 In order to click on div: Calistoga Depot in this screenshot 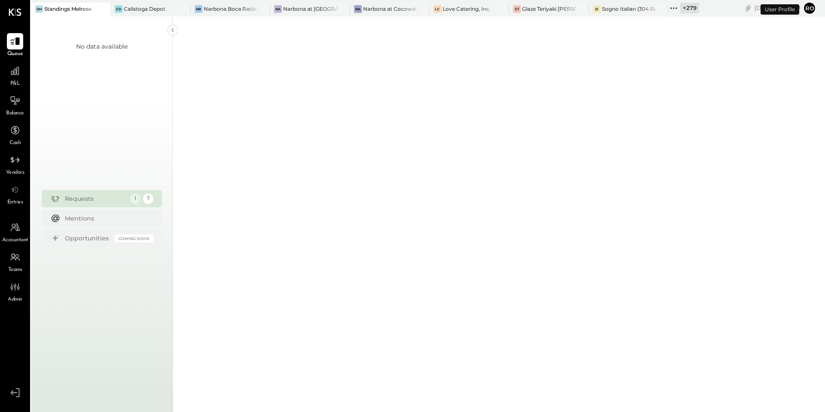, I will do `click(144, 9)`.